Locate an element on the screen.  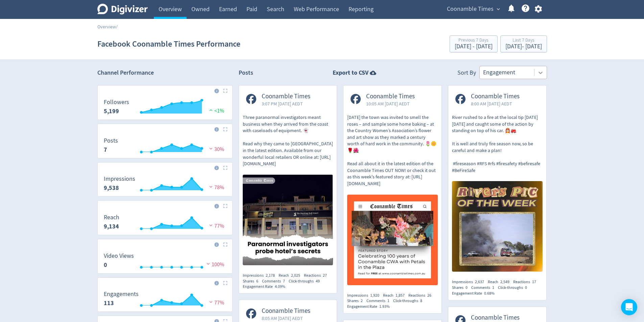
span: 4.09% is located at coordinates (280, 286).